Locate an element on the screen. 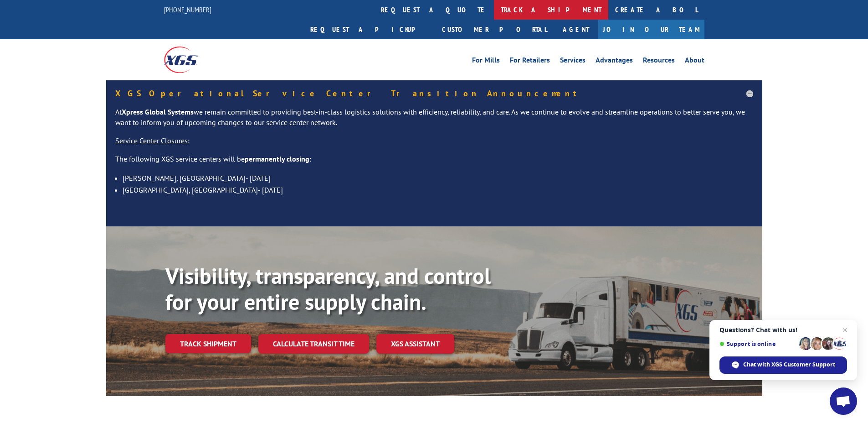 This screenshot has width=868, height=424. a: About is located at coordinates (694, 61).